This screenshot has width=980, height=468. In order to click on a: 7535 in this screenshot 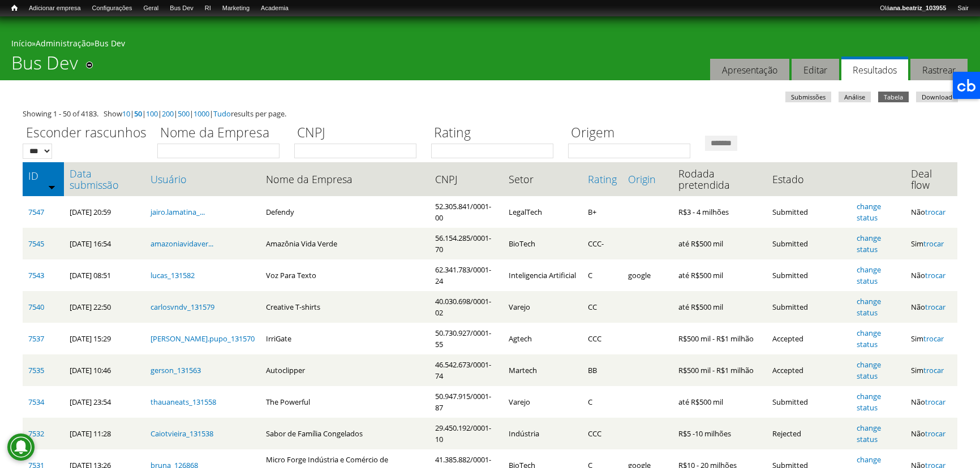, I will do `click(37, 371)`.